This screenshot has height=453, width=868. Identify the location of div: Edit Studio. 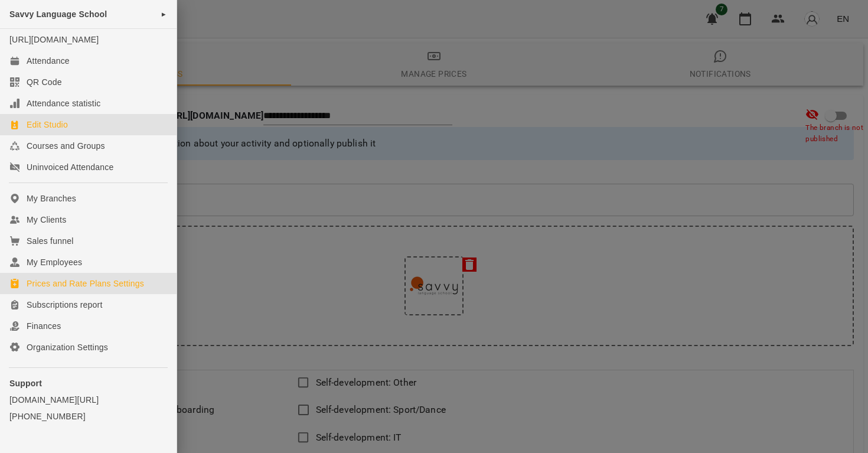
(47, 125).